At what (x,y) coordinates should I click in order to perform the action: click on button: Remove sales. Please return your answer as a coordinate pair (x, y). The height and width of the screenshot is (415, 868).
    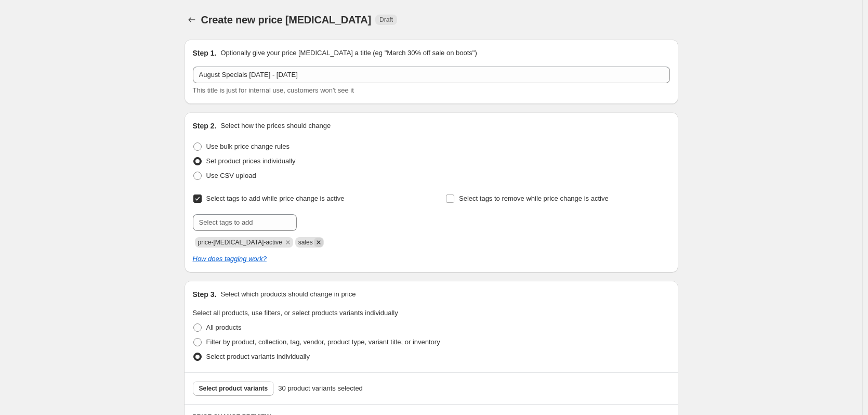
    Looking at the image, I should click on (319, 242).